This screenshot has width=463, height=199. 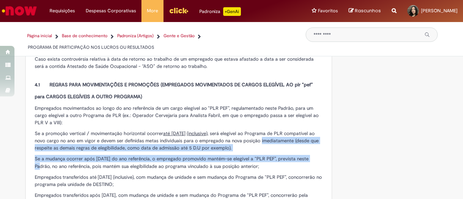 I want to click on a: Página inicial, so click(x=39, y=36).